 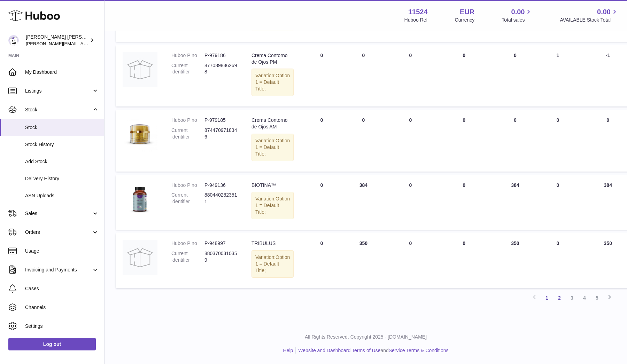 I want to click on span: My Dashboard, so click(x=62, y=72).